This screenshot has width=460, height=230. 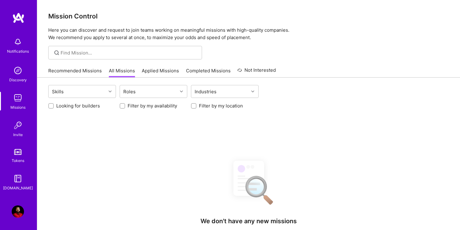 I want to click on div: Roles, so click(x=129, y=91).